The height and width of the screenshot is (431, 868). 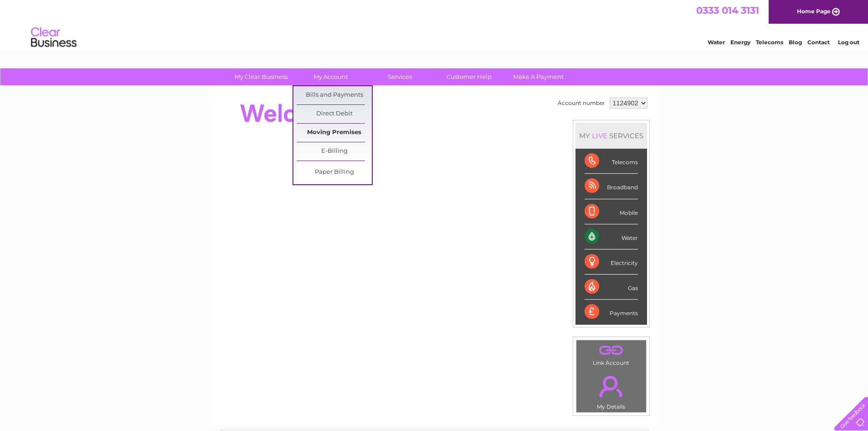 I want to click on div: LIVE, so click(x=600, y=135).